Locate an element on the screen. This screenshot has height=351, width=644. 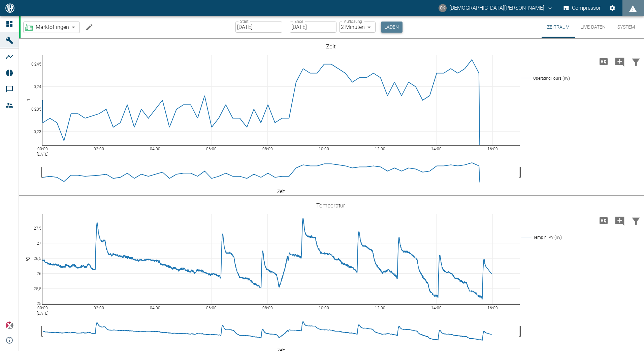
label: Auflösung is located at coordinates (353, 21).